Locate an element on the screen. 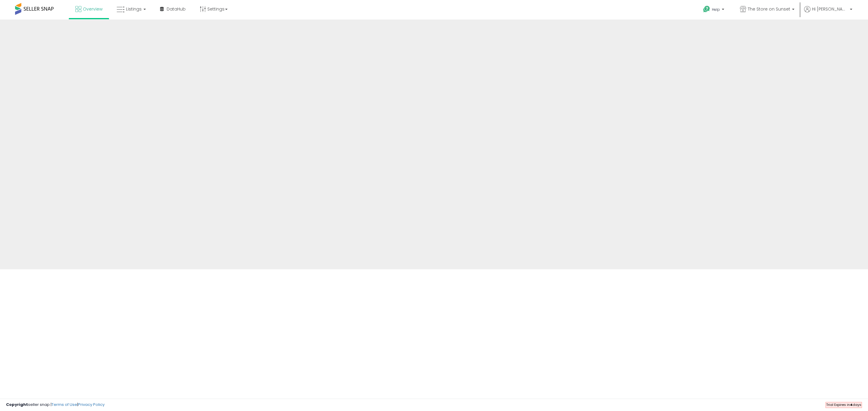 The image size is (868, 411). span: The Store on Sunset is located at coordinates (768, 9).